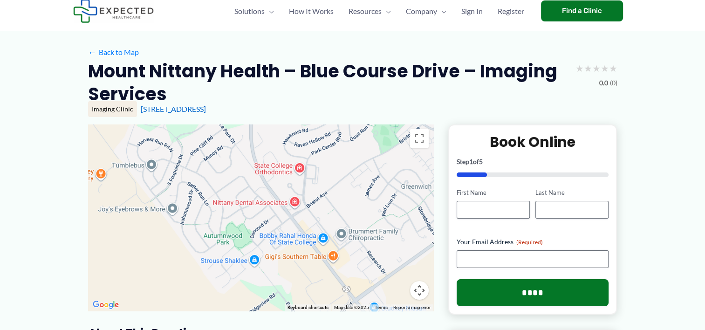 The width and height of the screenshot is (705, 330). Describe the element at coordinates (351, 307) in the screenshot. I see `span: Map data ©2025` at that location.